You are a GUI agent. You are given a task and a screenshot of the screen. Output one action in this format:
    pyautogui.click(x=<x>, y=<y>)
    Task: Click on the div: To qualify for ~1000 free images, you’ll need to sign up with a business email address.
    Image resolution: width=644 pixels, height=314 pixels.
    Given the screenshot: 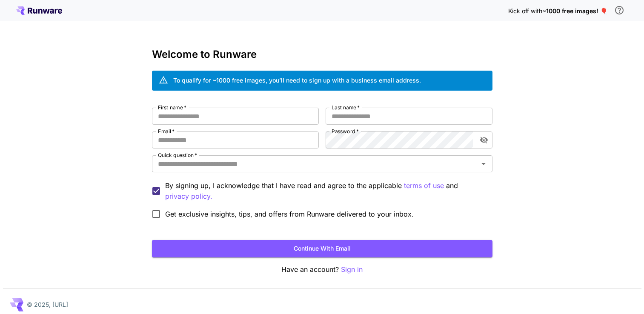 What is the action you would take?
    pyautogui.click(x=297, y=80)
    